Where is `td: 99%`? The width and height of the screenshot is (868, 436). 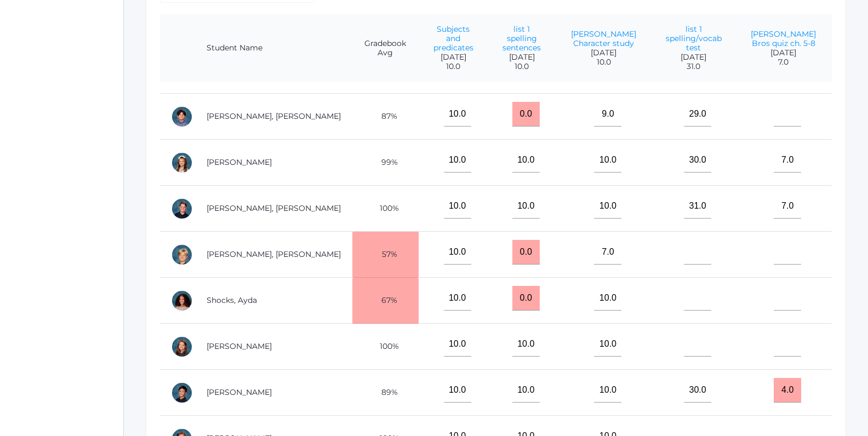 td: 99% is located at coordinates (385, 163).